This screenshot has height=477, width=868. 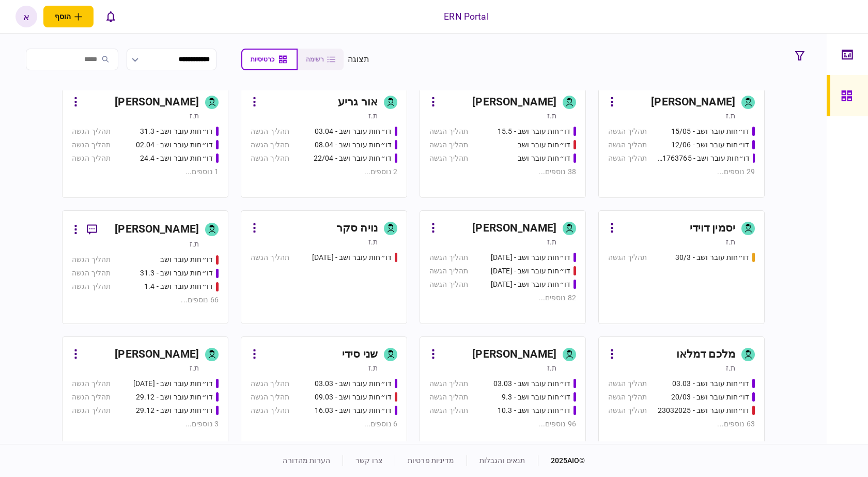 I want to click on div: דו״חות עובר ושב - 08.04, so click(x=353, y=145).